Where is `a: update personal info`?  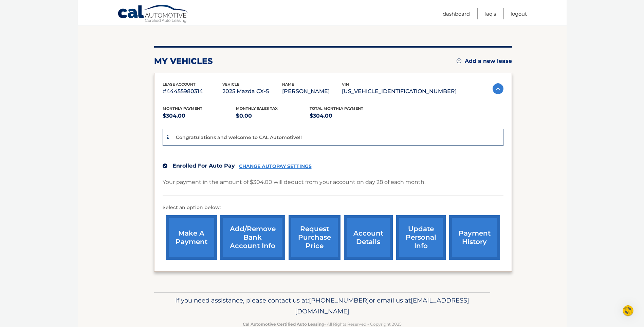
a: update personal info is located at coordinates (420, 237).